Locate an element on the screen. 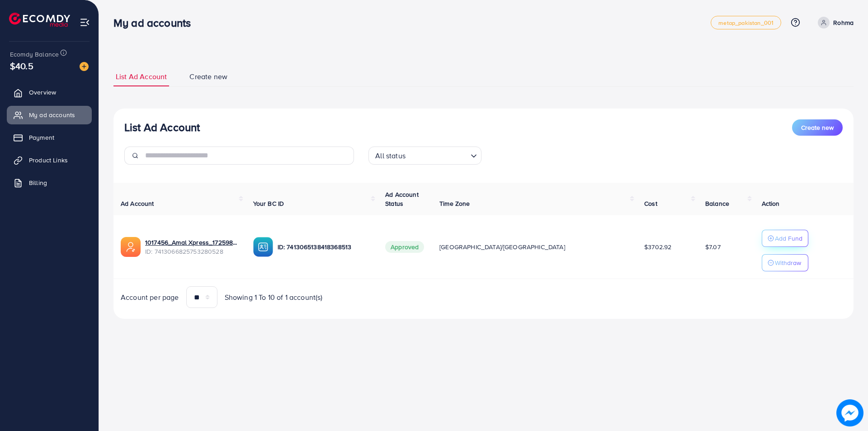 The image size is (868, 431). img: ic-ba-acc.ded83a64.svg is located at coordinates (263, 247).